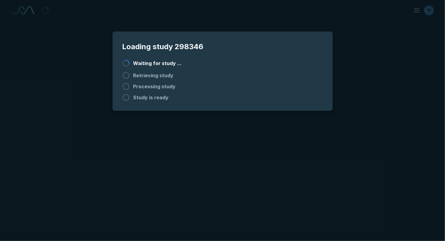  What do you see at coordinates (153, 75) in the screenshot?
I see `span: Retrieving study` at bounding box center [153, 75].